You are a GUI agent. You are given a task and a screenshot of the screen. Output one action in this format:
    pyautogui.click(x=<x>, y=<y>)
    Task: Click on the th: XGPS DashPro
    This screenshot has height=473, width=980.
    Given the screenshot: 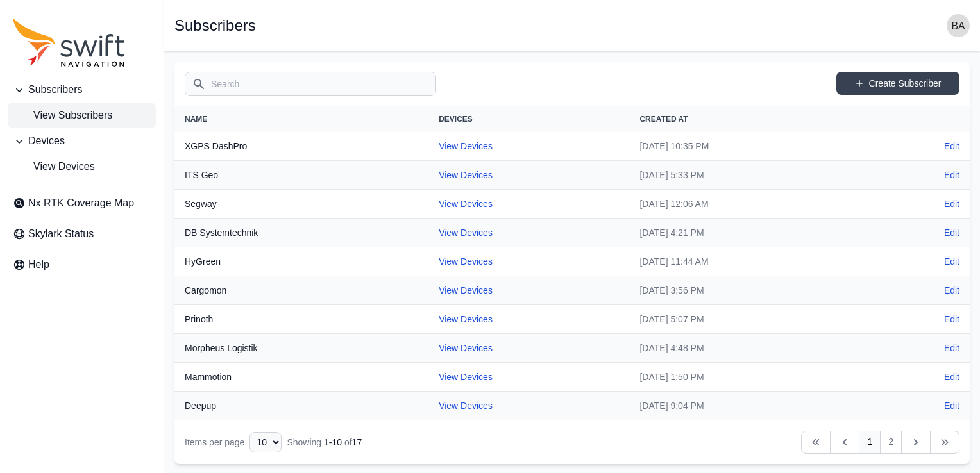 What is the action you would take?
    pyautogui.click(x=301, y=146)
    